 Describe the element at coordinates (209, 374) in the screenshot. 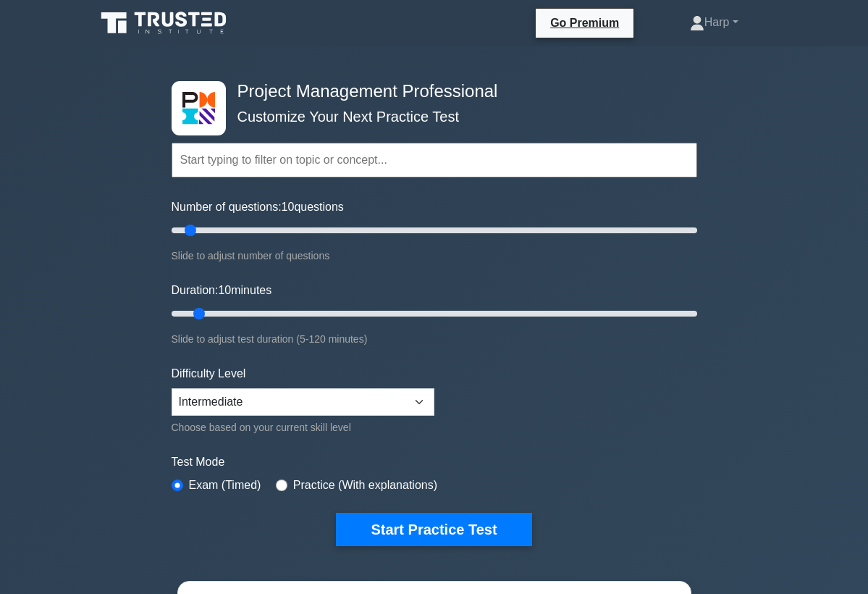

I see `label: Difficulty Level` at that location.